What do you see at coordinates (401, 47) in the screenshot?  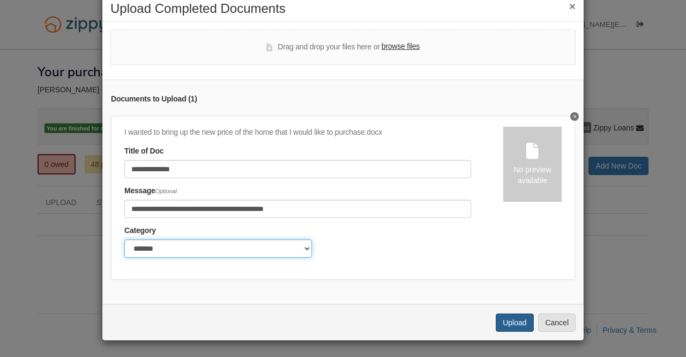 I see `label: browse files` at bounding box center [401, 47].